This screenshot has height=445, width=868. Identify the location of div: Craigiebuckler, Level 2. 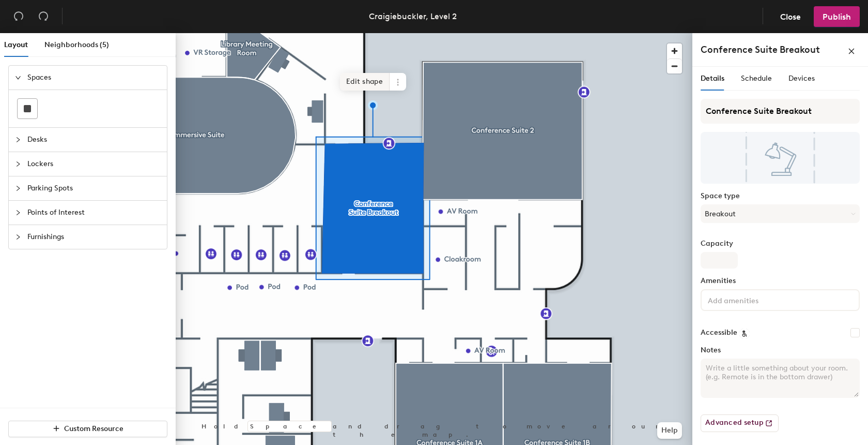
(413, 16).